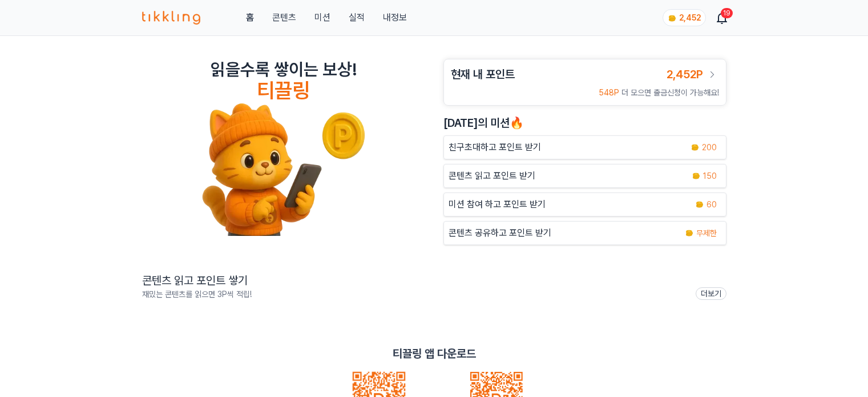  What do you see at coordinates (483, 74) in the screenshot?
I see `h3: 현재 내 포인트` at bounding box center [483, 74].